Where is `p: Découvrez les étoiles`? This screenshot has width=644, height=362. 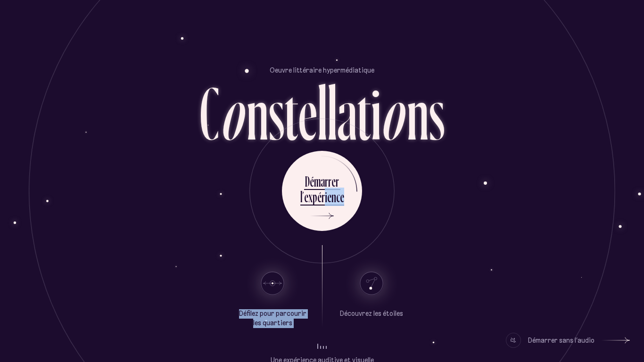
p: Découvrez les étoiles is located at coordinates (371, 314).